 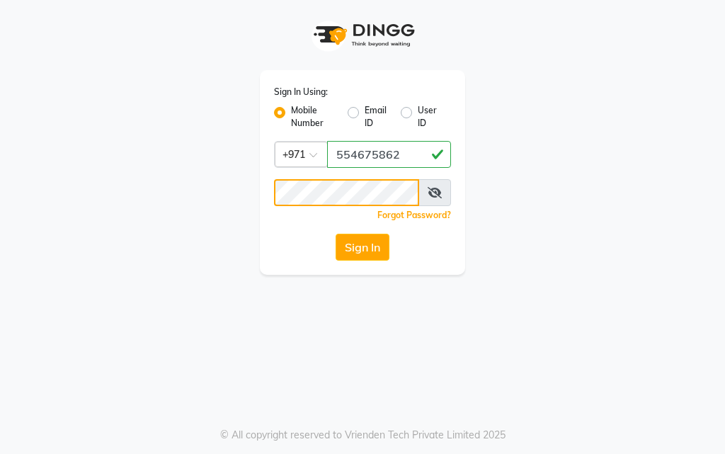 I want to click on label: Email ID, so click(x=377, y=117).